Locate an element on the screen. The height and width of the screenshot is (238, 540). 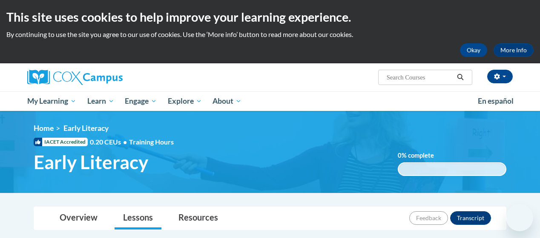
a: Learn is located at coordinates (100, 101).